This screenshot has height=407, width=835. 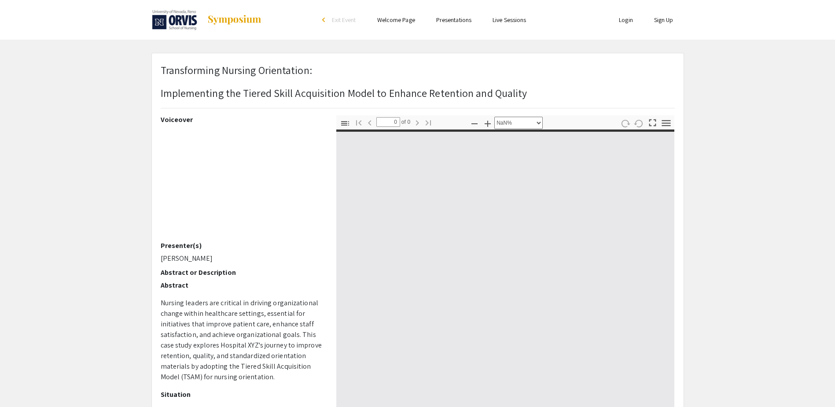 I want to click on strong: Abstract, so click(x=175, y=285).